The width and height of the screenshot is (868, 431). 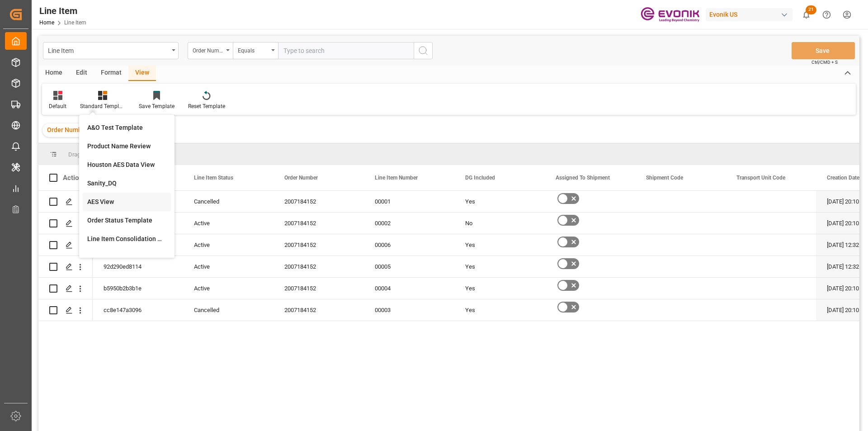 What do you see at coordinates (208, 49) in the screenshot?
I see `div: Order Number` at bounding box center [208, 49].